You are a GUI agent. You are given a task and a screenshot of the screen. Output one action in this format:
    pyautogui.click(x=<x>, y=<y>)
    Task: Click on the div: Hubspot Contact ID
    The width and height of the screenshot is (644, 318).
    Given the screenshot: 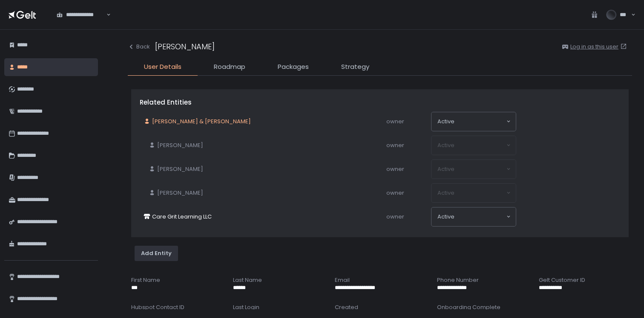 What is the action you would take?
    pyautogui.click(x=176, y=308)
    